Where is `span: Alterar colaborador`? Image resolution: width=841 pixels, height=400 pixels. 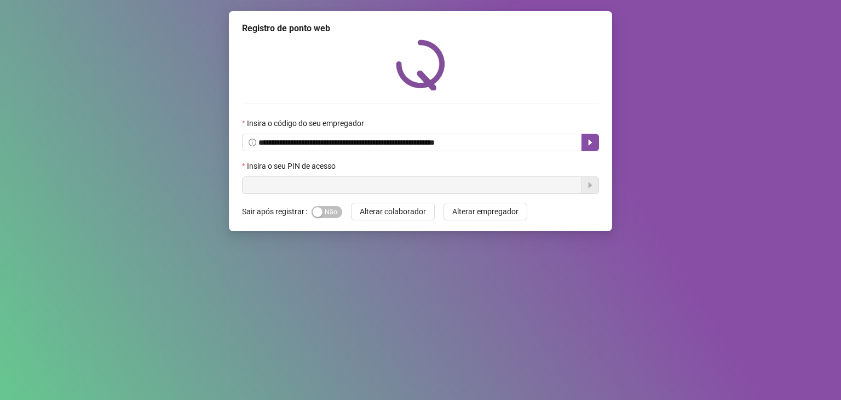 span: Alterar colaborador is located at coordinates (392, 211).